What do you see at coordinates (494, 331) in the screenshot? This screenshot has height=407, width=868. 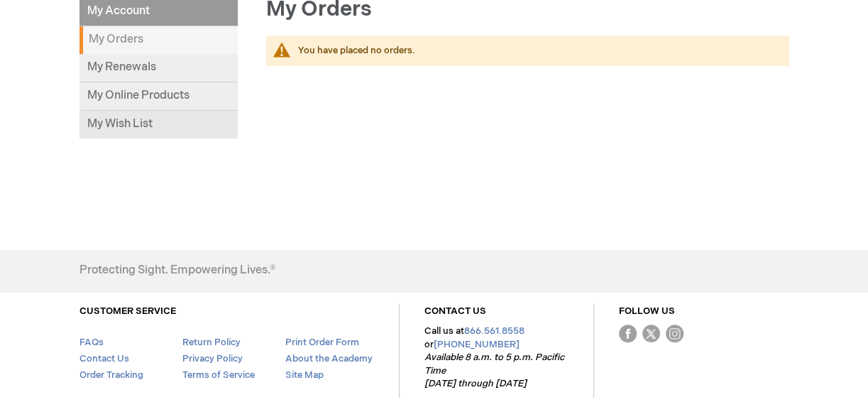 I see `a: 866.561.8558` at bounding box center [494, 331].